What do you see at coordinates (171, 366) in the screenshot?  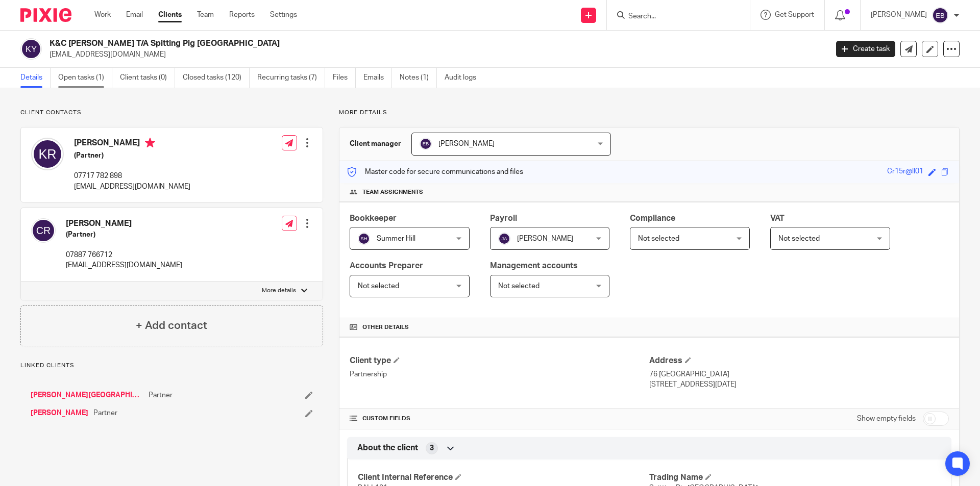 I see `p: Linked clients` at bounding box center [171, 366].